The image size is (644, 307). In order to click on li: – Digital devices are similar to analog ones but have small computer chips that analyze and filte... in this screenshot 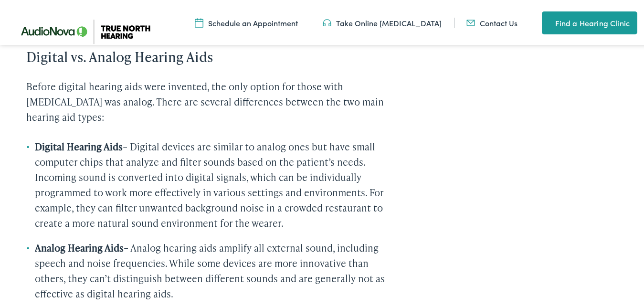, I will do `click(206, 183)`.